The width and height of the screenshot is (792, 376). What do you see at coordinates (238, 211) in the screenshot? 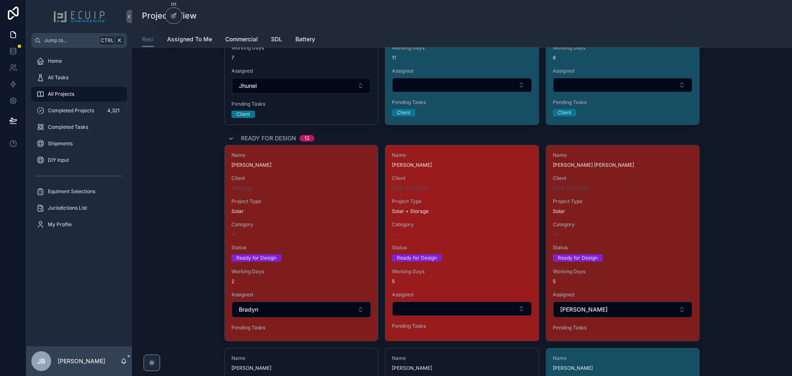
I see `span: Solar` at bounding box center [238, 211].